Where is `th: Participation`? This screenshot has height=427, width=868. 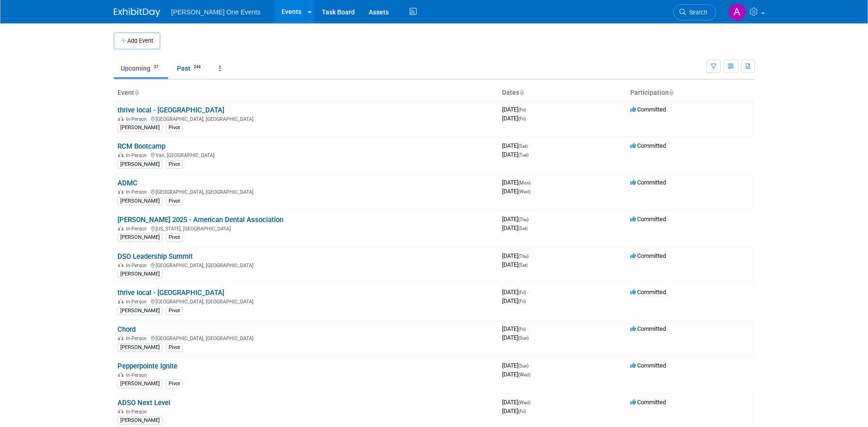
th: Participation is located at coordinates (691, 93).